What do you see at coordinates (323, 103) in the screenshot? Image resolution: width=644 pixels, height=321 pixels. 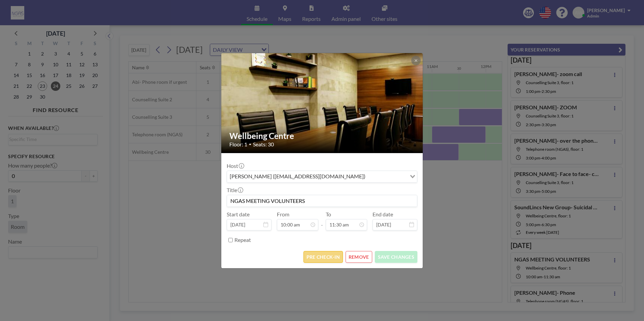 I see `img: 537.jpg` at bounding box center [323, 103].